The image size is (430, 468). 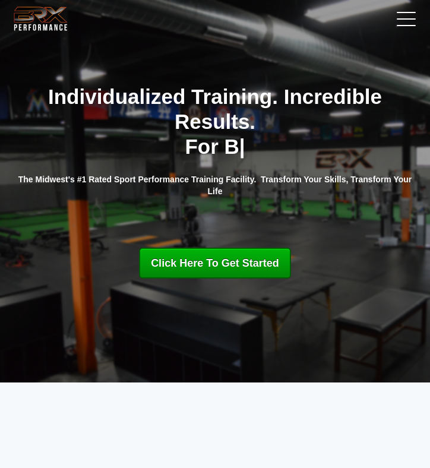 I want to click on span: Click Here To Get Started, so click(x=215, y=263).